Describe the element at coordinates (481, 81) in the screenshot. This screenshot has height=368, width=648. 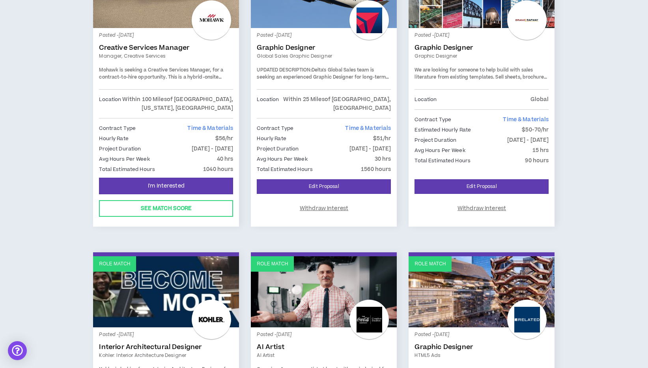
I see `span: We are looking for someone to help build with sales literature from existing templates. Sell shee...` at that location.